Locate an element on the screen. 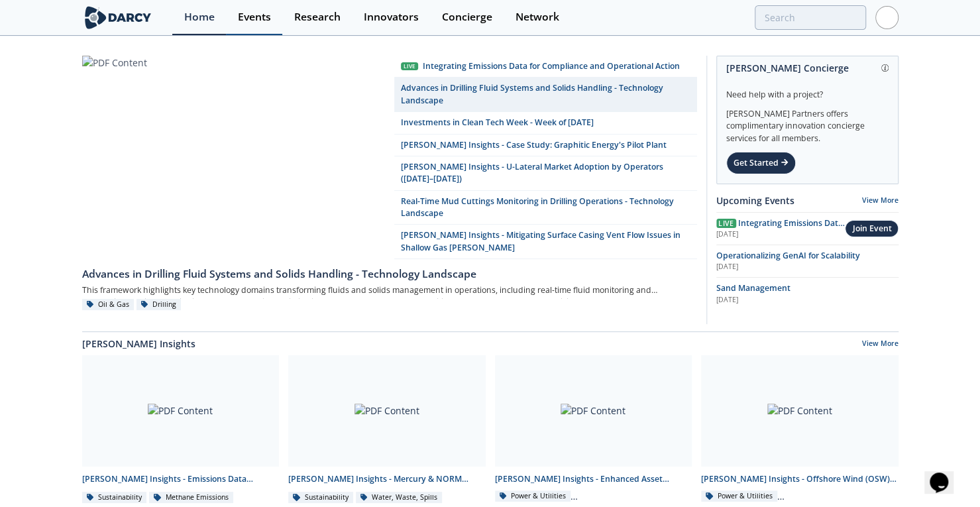  div: Need help with a project? is located at coordinates (806, 90).